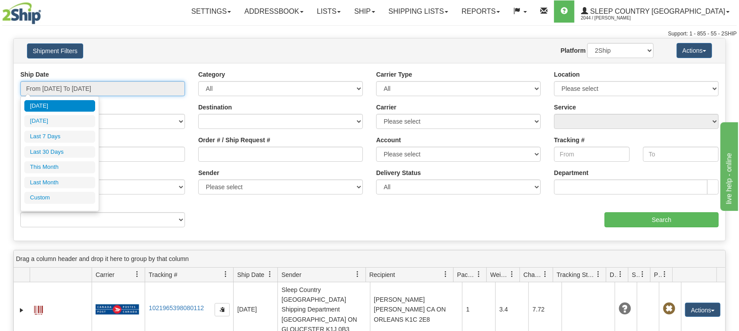 This screenshot has width=739, height=331. Describe the element at coordinates (44, 11) in the screenshot. I see `div: live help - online` at that location.